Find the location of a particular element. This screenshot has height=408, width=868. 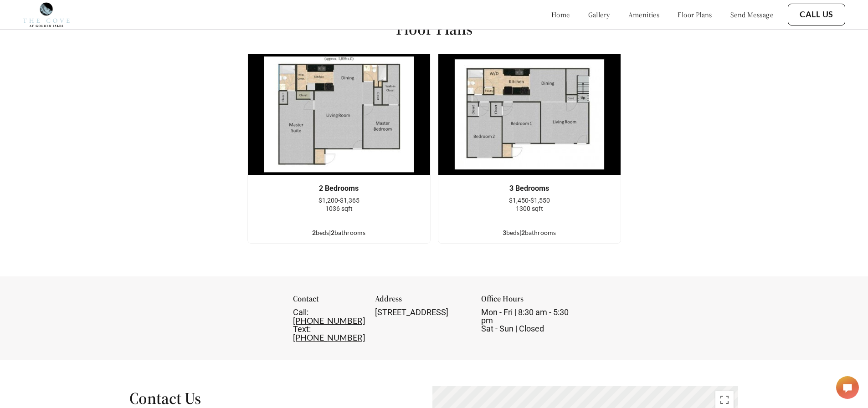

span: 3 is located at coordinates (504, 232).